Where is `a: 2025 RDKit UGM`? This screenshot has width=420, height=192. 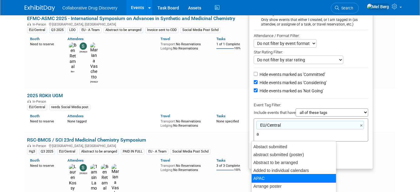
a: 2025 RDKit UGM is located at coordinates (45, 96).